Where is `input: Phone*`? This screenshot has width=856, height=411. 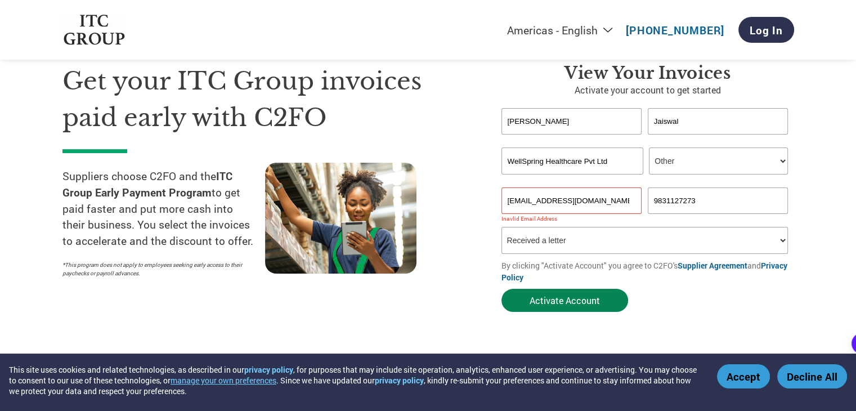 input: Phone* is located at coordinates (718, 200).